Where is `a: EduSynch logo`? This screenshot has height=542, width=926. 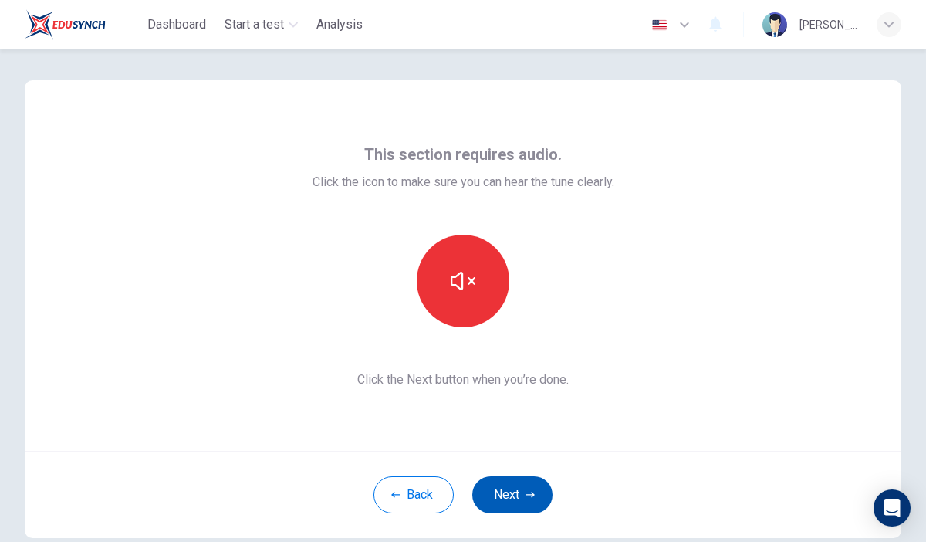
a: EduSynch logo is located at coordinates (83, 25).